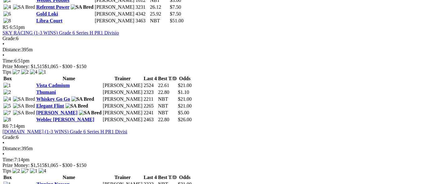 The height and width of the screenshot is (184, 421). What do you see at coordinates (47, 14) in the screenshot?
I see `a: Gold Loki` at bounding box center [47, 14].